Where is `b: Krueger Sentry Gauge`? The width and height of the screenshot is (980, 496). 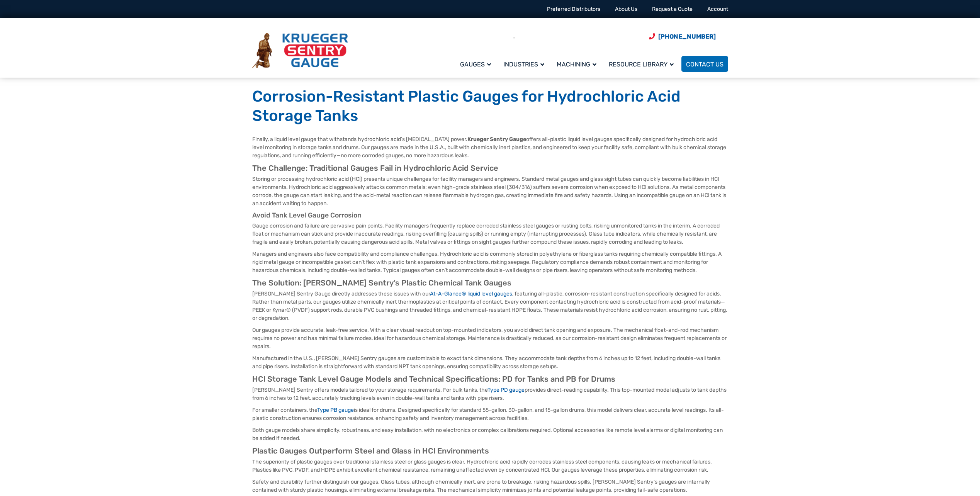 b: Krueger Sentry Gauge is located at coordinates (497, 139).